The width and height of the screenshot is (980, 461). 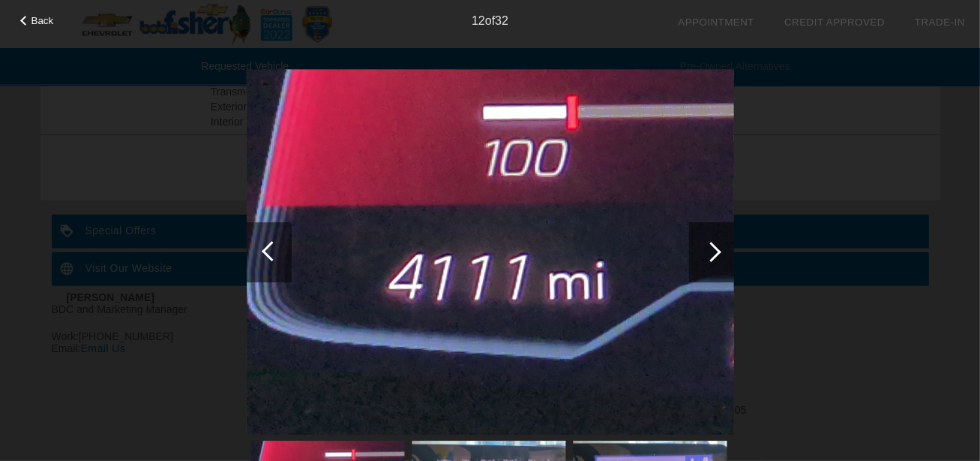 What do you see at coordinates (479, 20) in the screenshot?
I see `span: 12` at bounding box center [479, 20].